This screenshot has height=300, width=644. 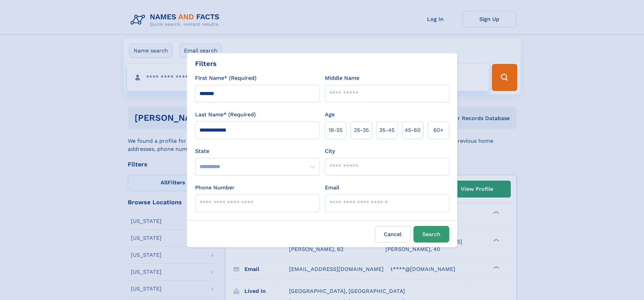 I want to click on span: 60+, so click(x=438, y=130).